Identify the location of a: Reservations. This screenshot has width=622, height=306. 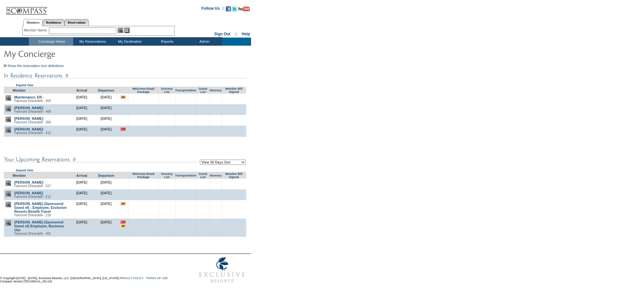
(76, 22).